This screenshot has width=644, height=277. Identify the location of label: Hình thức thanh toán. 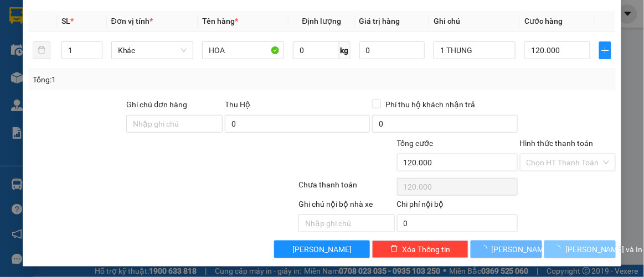
(557, 143).